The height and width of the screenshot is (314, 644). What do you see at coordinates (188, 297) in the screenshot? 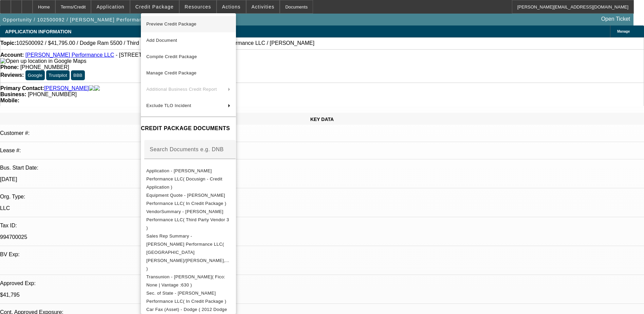
I see `button: Sec. of State - Powell Performance LLC( In Credit Package )` at bounding box center [188, 297].